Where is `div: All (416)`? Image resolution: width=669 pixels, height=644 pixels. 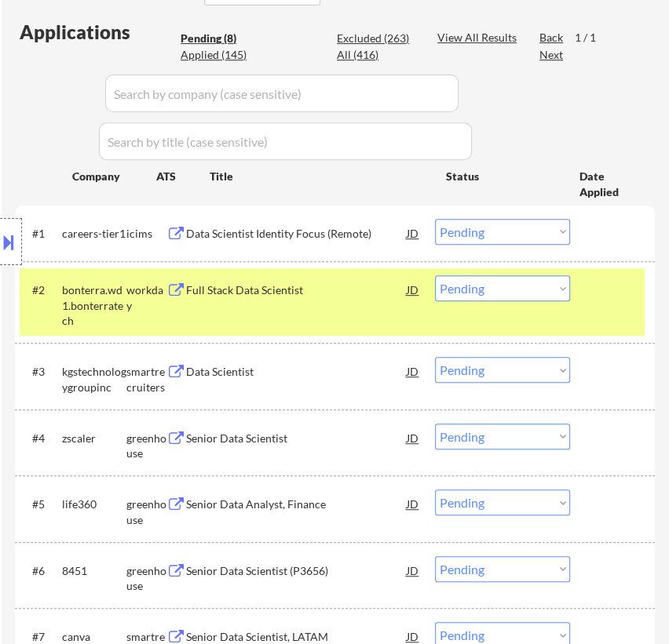
div: All (416) is located at coordinates (376, 55).